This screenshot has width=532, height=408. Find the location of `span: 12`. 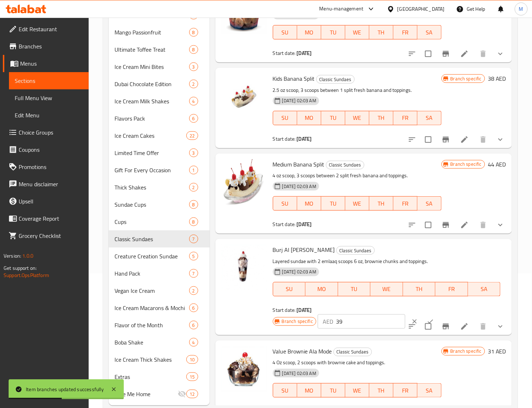

span: 12 is located at coordinates (192, 394).